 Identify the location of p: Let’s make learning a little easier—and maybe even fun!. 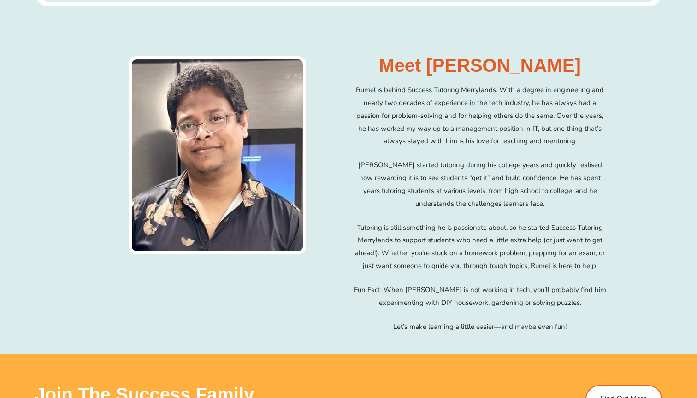
(480, 327).